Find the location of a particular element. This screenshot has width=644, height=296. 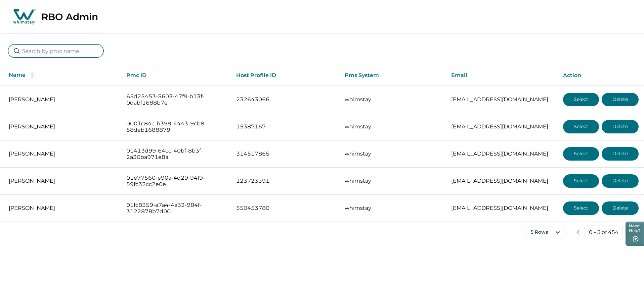

button: 5 Rows is located at coordinates (545, 232).